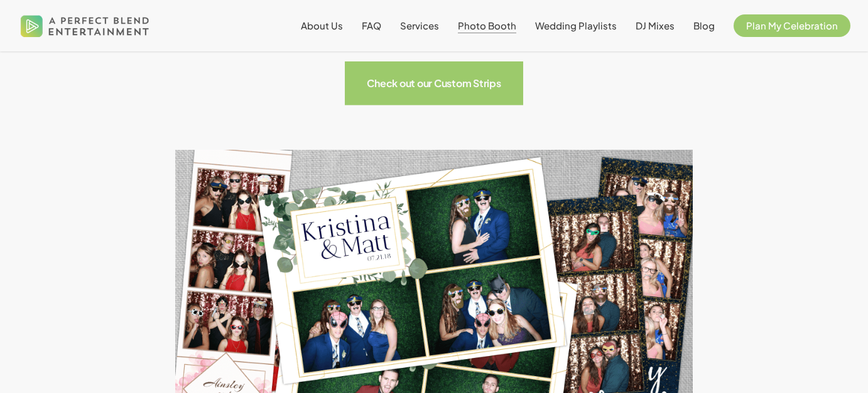  Describe the element at coordinates (434, 83) in the screenshot. I see `a: Check out our Custom Strips Check out our Custom Strips` at that location.